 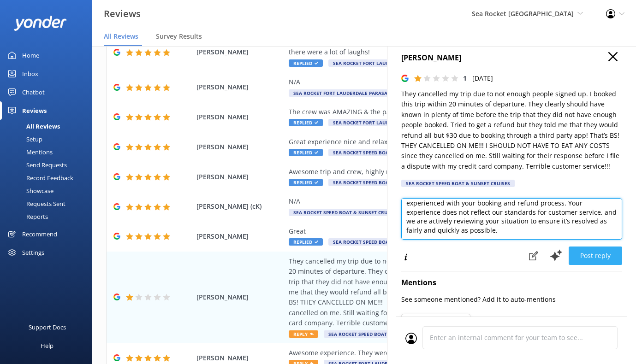 I want to click on div: Sea Rocket Speed Boat & Sunset Cruises, so click(x=458, y=183).